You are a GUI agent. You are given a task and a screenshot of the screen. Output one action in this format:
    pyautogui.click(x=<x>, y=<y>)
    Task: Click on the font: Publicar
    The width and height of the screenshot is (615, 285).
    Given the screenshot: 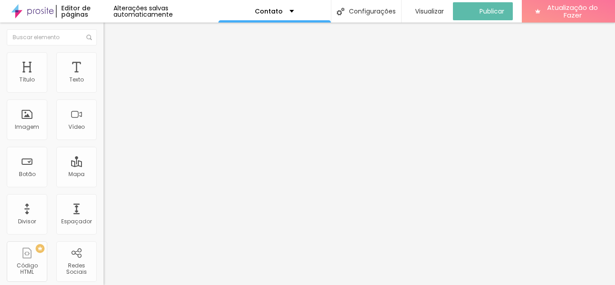 What is the action you would take?
    pyautogui.click(x=492, y=11)
    